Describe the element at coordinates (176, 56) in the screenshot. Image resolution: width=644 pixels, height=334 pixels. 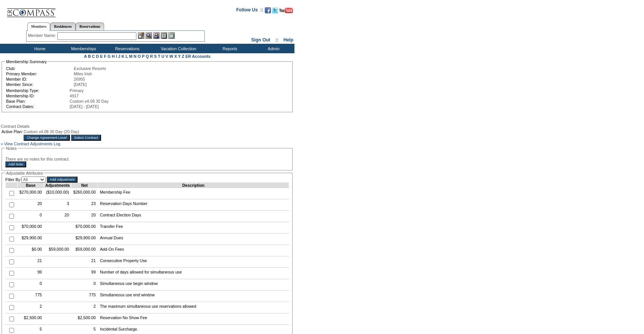
I see `a: X` at that location.